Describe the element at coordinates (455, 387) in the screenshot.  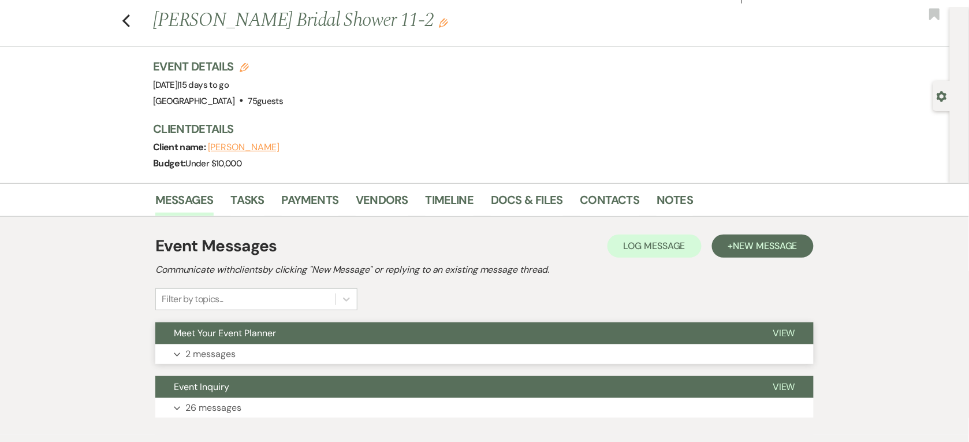
I see `button: Event Inquiry` at that location.